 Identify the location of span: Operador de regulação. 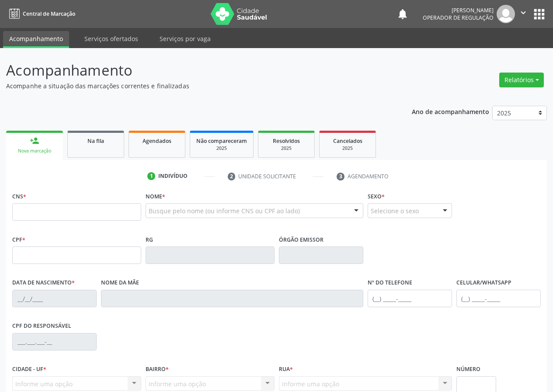
(458, 17).